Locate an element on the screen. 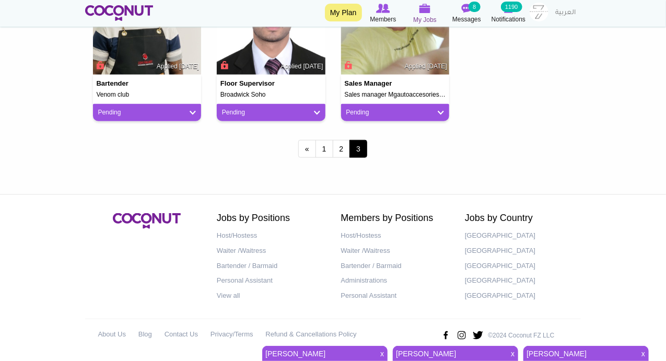  h5: Venom club is located at coordinates (147, 95).